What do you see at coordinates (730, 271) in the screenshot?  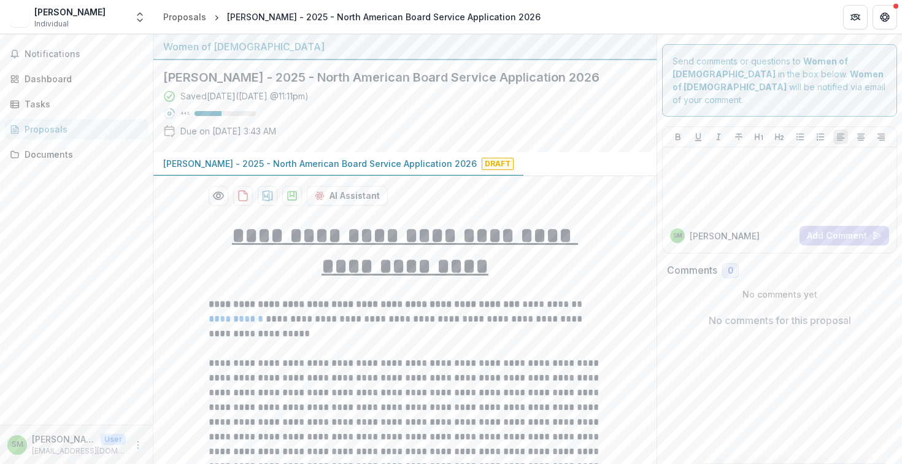 I see `span: 0` at bounding box center [730, 271].